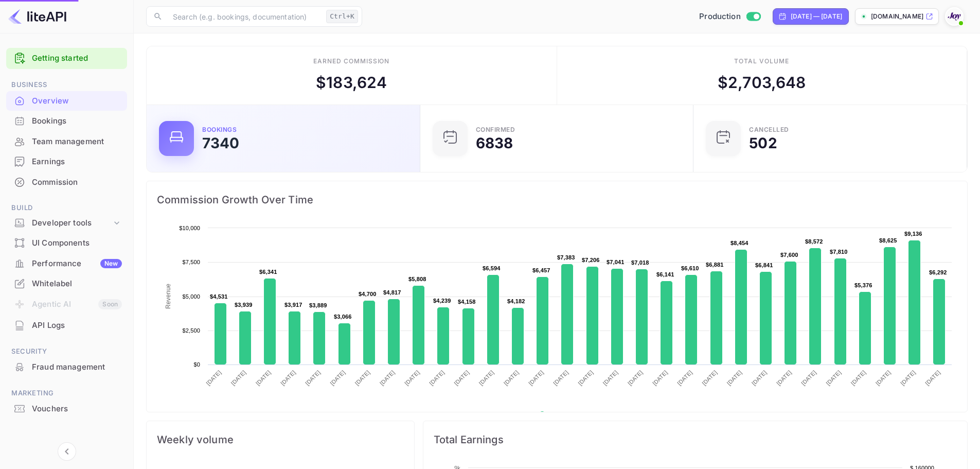 Image resolution: width=980 pixels, height=469 pixels. Describe the element at coordinates (763, 143) in the screenshot. I see `div: 502` at that location.